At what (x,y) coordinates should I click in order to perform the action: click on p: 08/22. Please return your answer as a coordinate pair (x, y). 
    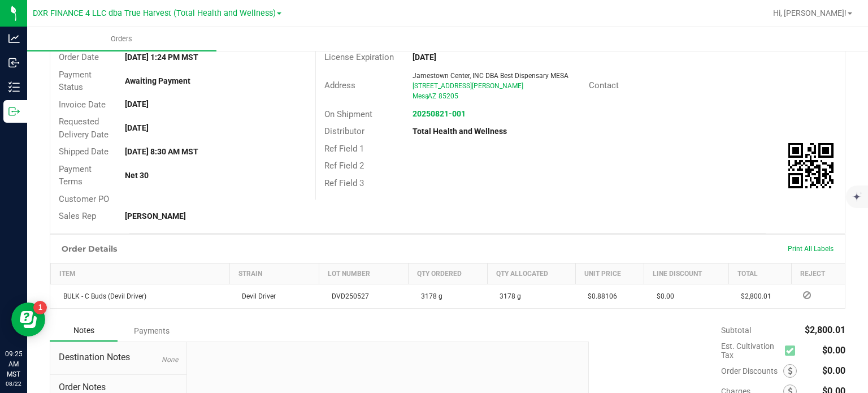
    Looking at the image, I should click on (14, 383).